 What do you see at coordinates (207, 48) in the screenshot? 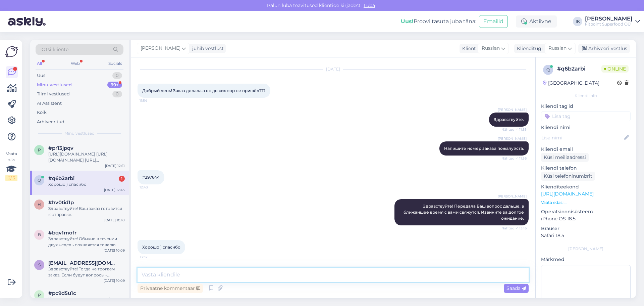
I see `div: juhib vestlust` at bounding box center [207, 48].